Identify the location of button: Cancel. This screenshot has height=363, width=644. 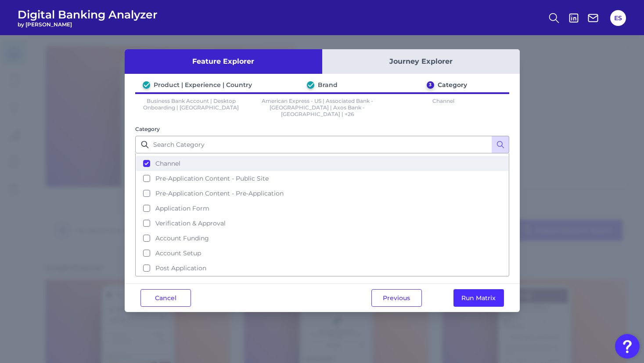
(166, 298).